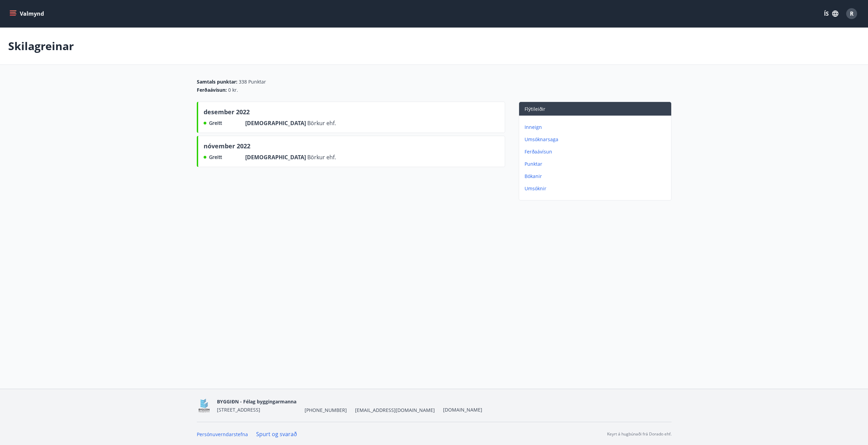 Image resolution: width=868 pixels, height=445 pixels. I want to click on span: Ferðaávísun :, so click(211, 90).